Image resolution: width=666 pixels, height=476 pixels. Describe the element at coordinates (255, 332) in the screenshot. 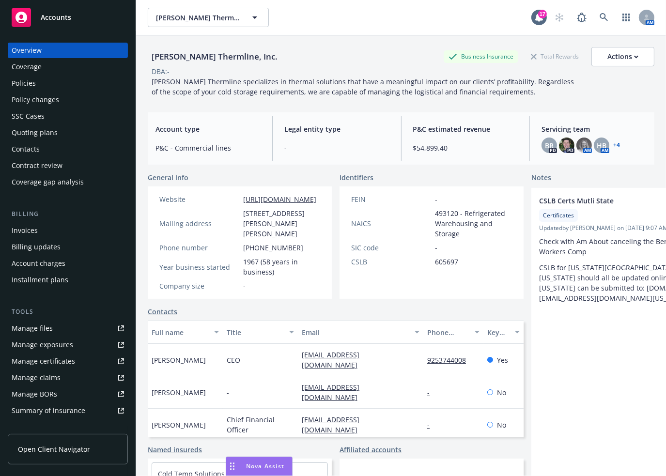

I see `div: Title` at that location.